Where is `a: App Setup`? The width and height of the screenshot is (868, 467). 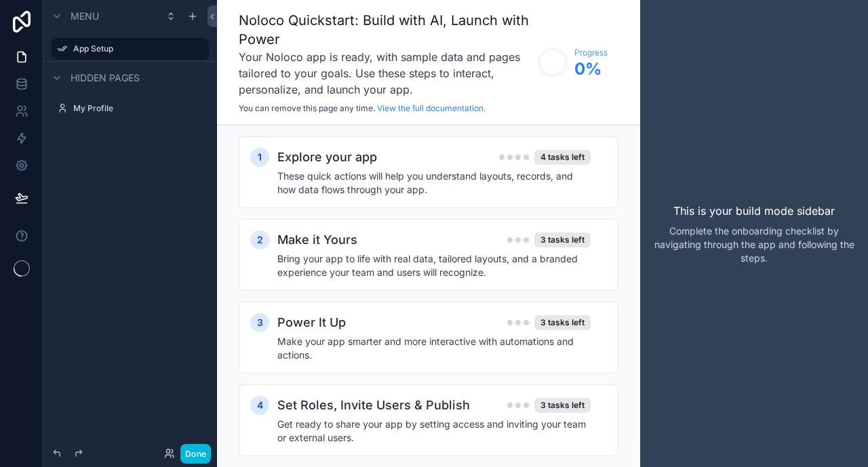 a: App Setup is located at coordinates (137, 49).